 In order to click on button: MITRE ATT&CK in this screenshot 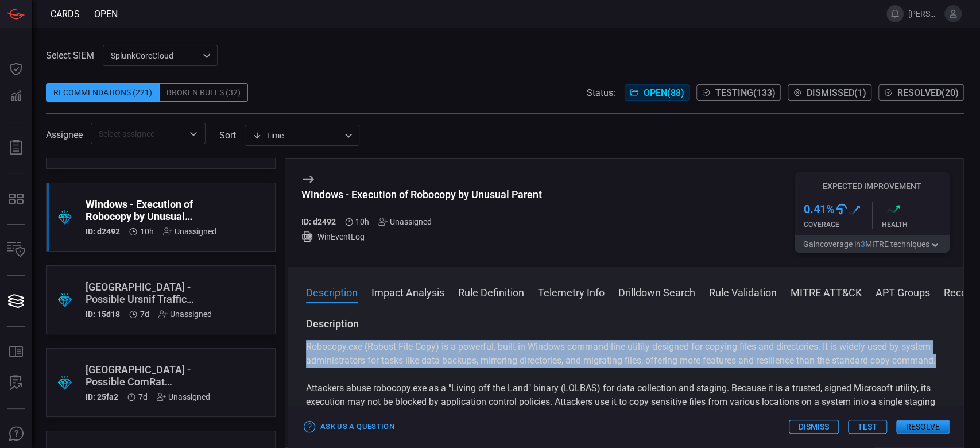, I will do `click(826, 292)`.